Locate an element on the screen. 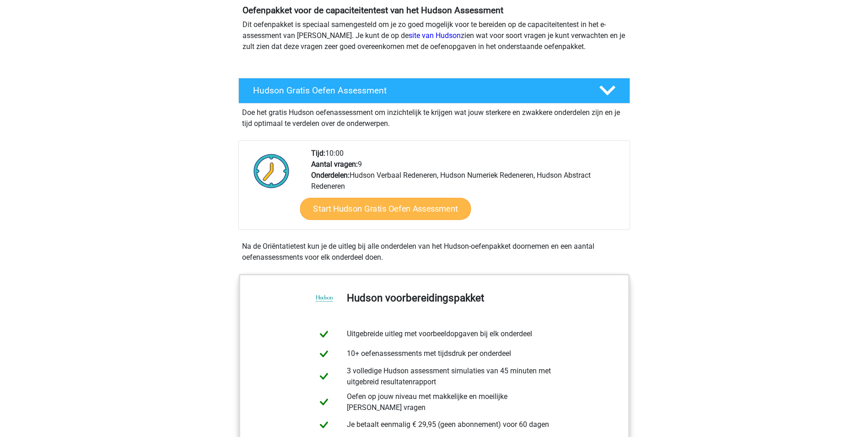  b: Tijd: is located at coordinates (318, 153).